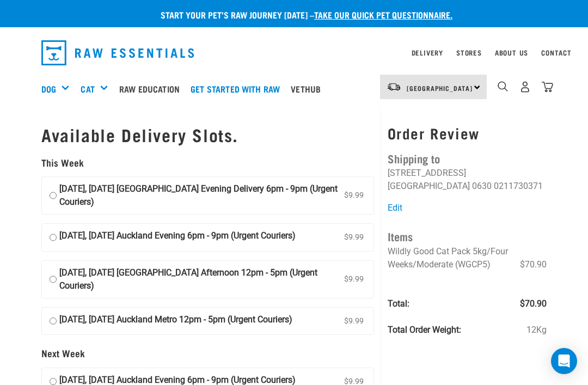  Describe the element at coordinates (469, 53) in the screenshot. I see `a: Stores` at that location.